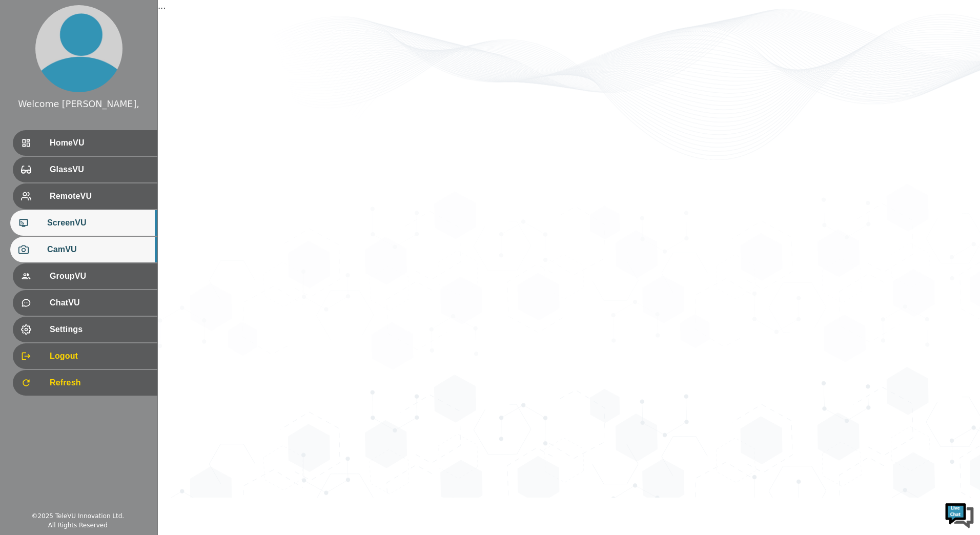 The width and height of the screenshot is (980, 535). What do you see at coordinates (79, 49) in the screenshot?
I see `img: profile.png` at bounding box center [79, 49].